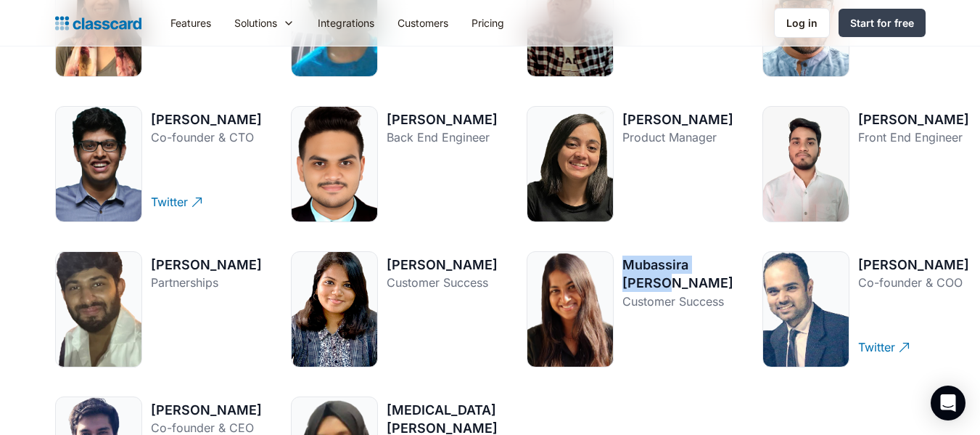  Describe the element at coordinates (206, 282) in the screenshot. I see `div: Partnerships` at that location.